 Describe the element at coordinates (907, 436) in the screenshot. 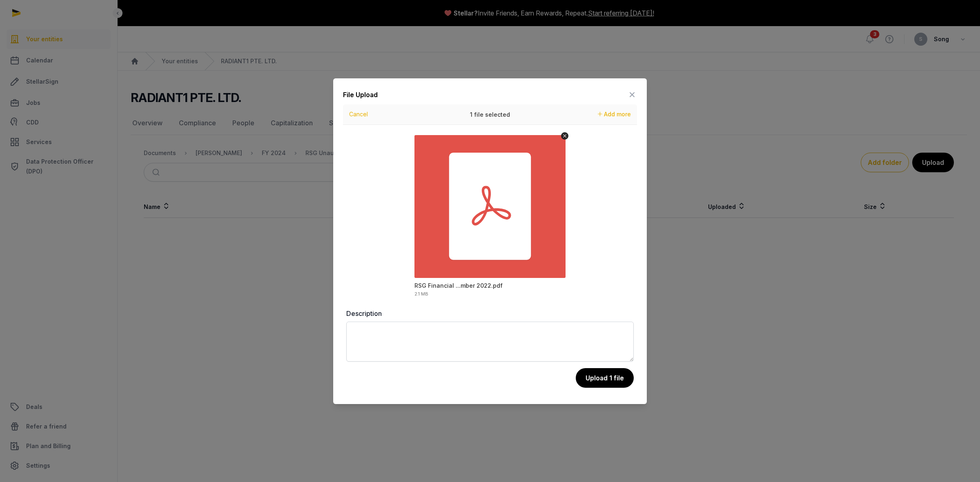

I see `div: วิดเจ็ตการแชท` at that location.